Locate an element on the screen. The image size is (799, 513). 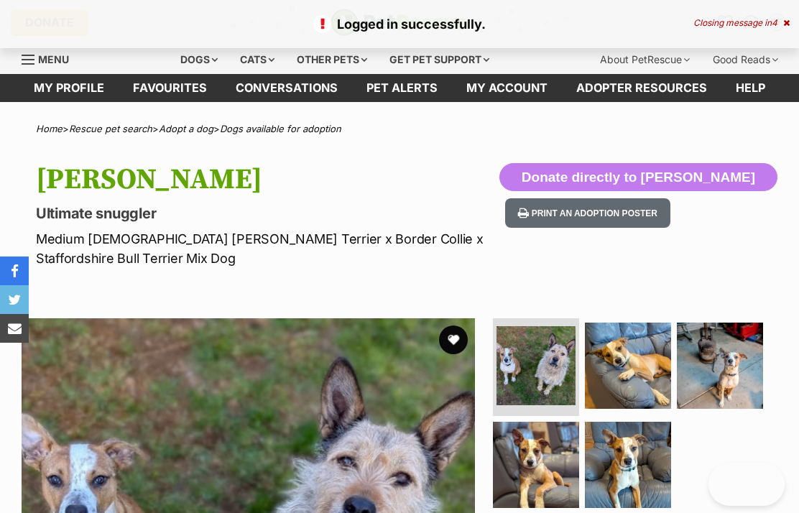
a: My account is located at coordinates (507, 88).